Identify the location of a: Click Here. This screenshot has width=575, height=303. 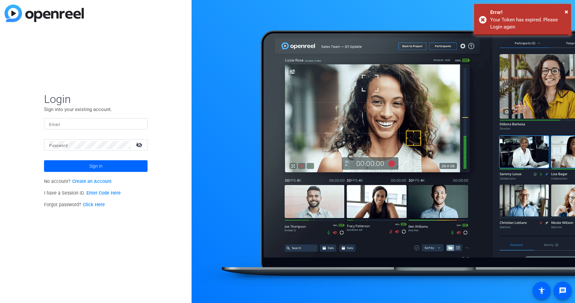
(94, 205).